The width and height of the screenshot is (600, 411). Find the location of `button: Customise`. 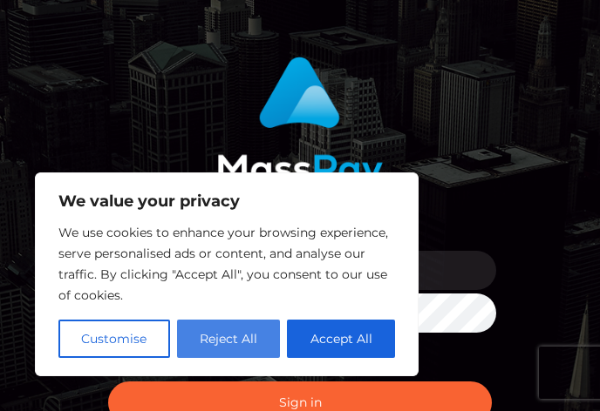

button: Customise is located at coordinates (114, 339).